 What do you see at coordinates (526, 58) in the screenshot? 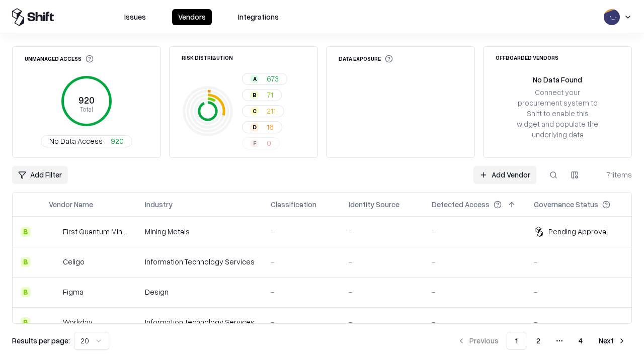
I see `div: Offboarded Vendors` at bounding box center [526, 58].